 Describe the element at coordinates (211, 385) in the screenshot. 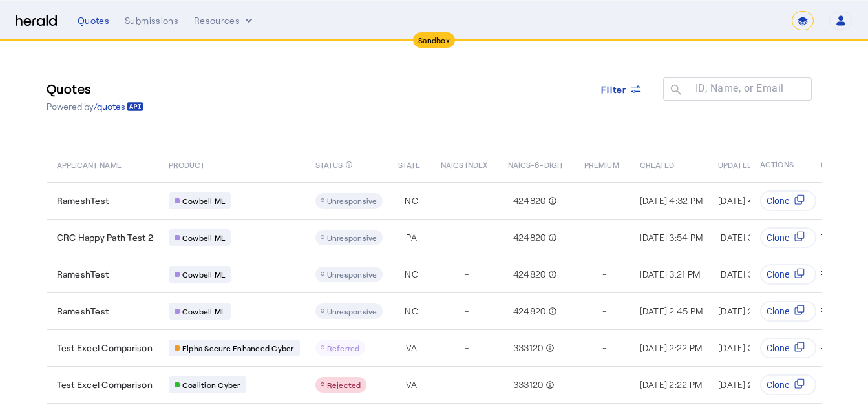

I see `span: Coalition Cyber` at that location.